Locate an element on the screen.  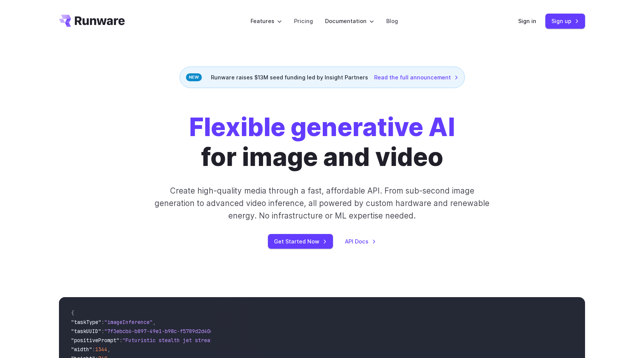
span: "width" is located at coordinates (82, 349).